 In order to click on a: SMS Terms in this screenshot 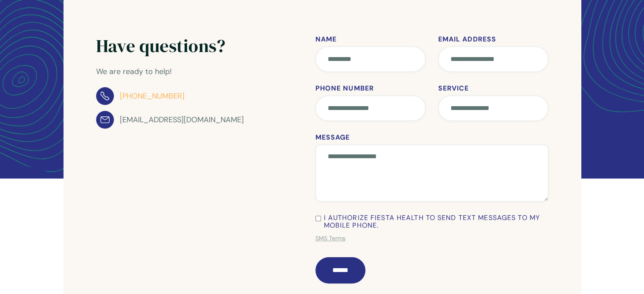, I will do `click(330, 238)`.